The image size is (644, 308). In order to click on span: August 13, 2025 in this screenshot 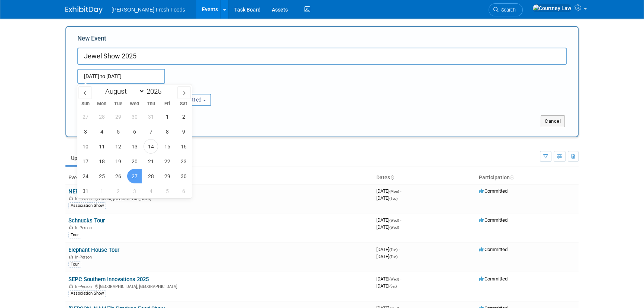, I will do `click(134, 146)`.